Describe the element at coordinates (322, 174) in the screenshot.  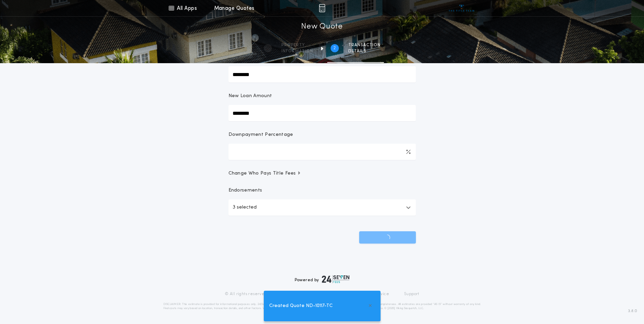
I see `button: Change Who Pays Title Fees` at that location.